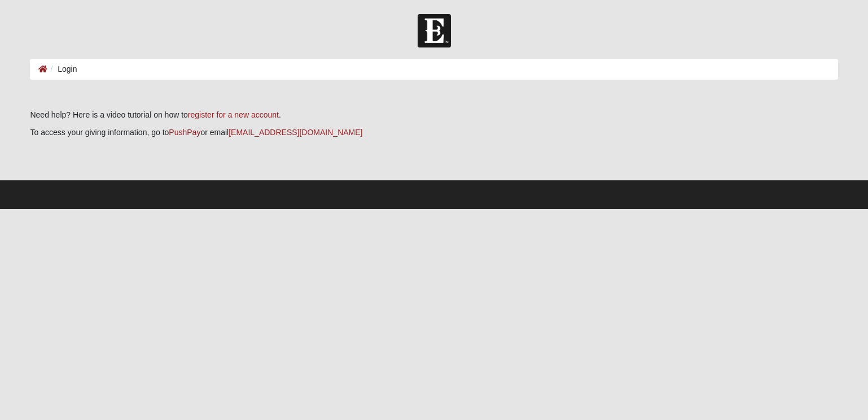 The height and width of the screenshot is (420, 868). Describe the element at coordinates (434, 114) in the screenshot. I see `p: Need help? Here is a video tutorial on how to .` at that location.